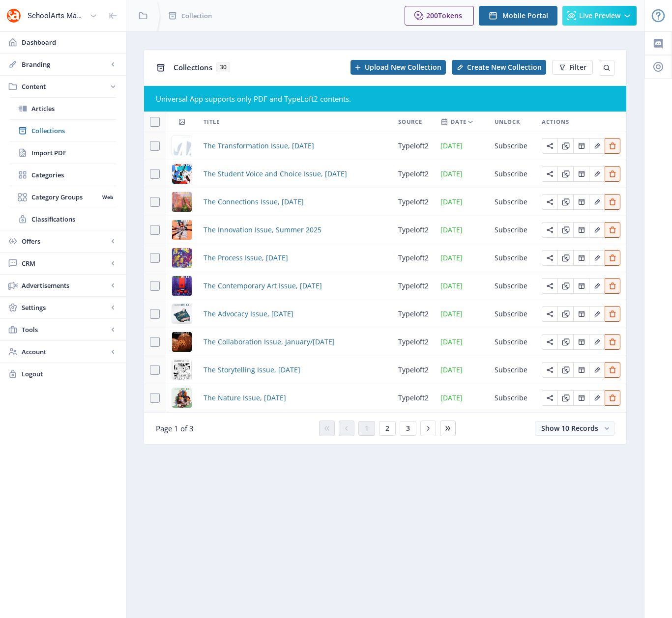 The width and height of the screenshot is (672, 618). I want to click on span: Account, so click(65, 352).